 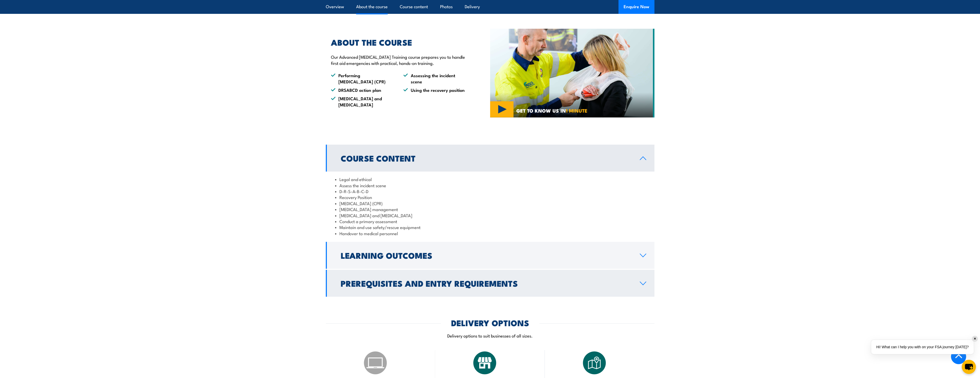 I want to click on li: Handover to medical personnel, so click(x=490, y=233).